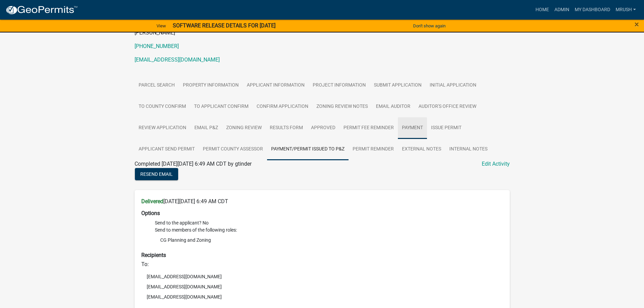 This screenshot has width=644, height=308. Describe the element at coordinates (339, 85) in the screenshot. I see `a: Project Information` at that location.